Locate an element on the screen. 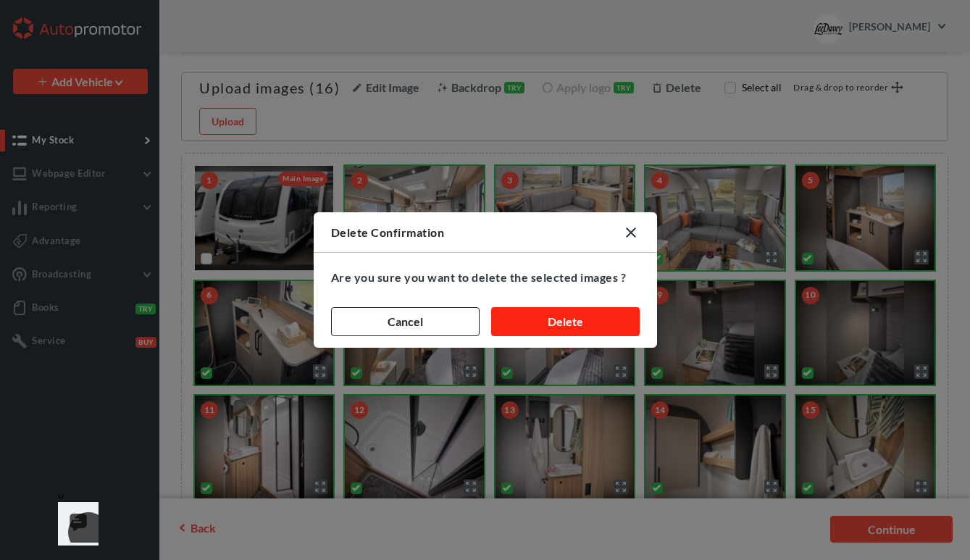  div: Delete Confirmation is located at coordinates (455, 232).